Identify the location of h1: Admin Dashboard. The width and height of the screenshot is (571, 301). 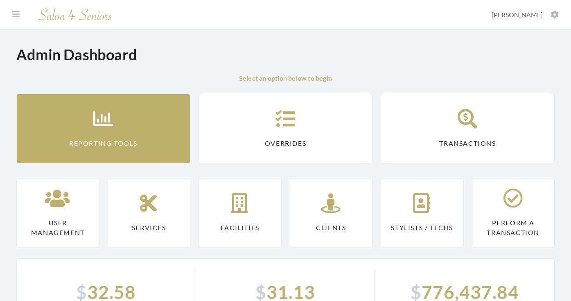
(76, 54).